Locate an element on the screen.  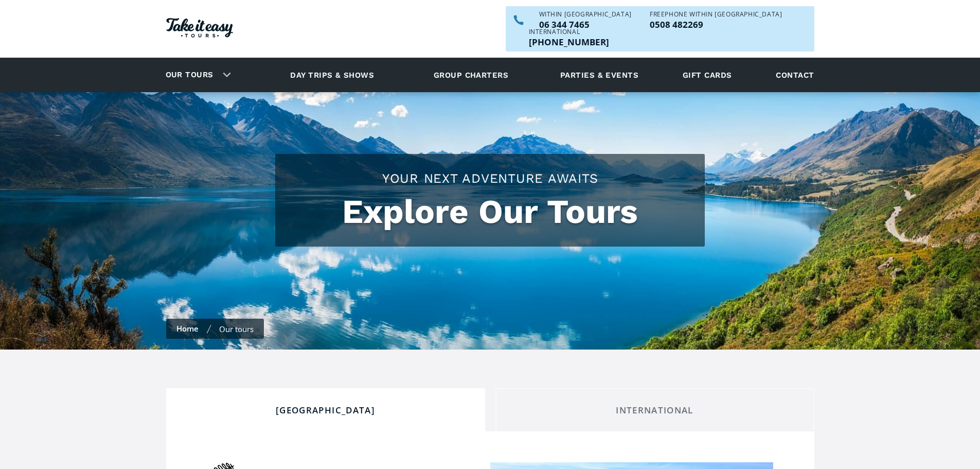
h2: Your Next Adventure Awaits is located at coordinates (490, 178).